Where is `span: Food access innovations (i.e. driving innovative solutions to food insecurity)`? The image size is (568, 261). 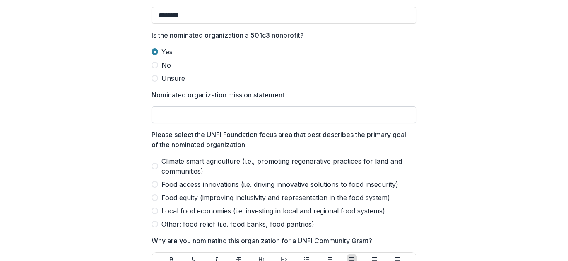
span: Food access innovations (i.e. driving innovative solutions to food insecurity) is located at coordinates (280, 184).